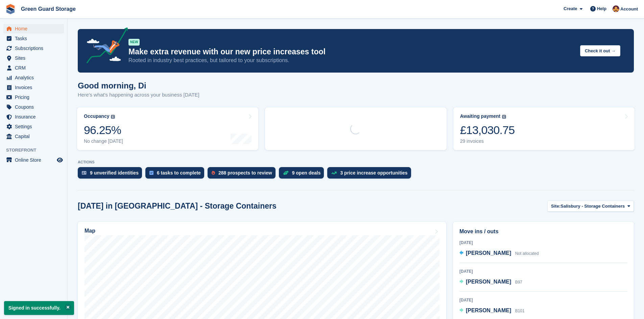 The width and height of the screenshot is (644, 319). What do you see at coordinates (151, 173) in the screenshot?
I see `img: task-75834270c22a3079a89374b754ae025e5fb1db73e45f91037f5363f120a921f8.svg` at bounding box center [151, 173].